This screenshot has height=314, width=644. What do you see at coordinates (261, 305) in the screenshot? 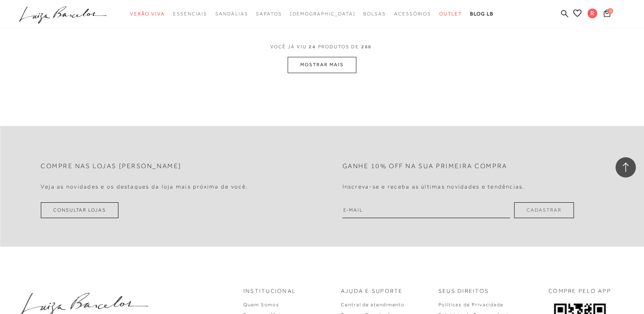
I see `a: Quem Somos` at bounding box center [261, 305].